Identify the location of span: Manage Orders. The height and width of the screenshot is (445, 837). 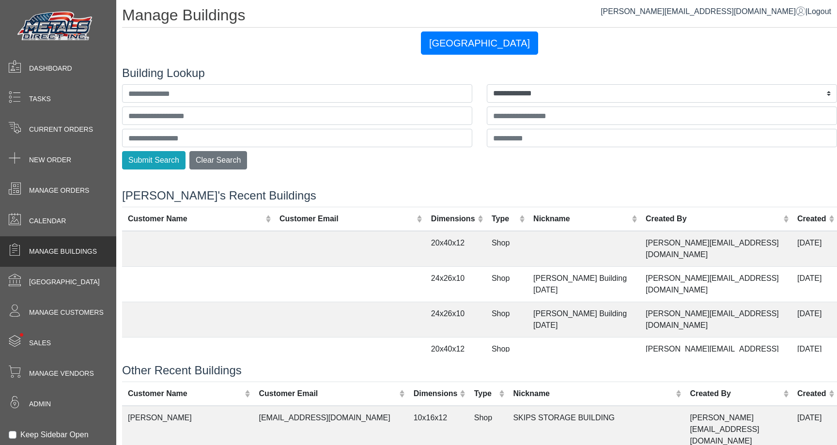
(59, 190).